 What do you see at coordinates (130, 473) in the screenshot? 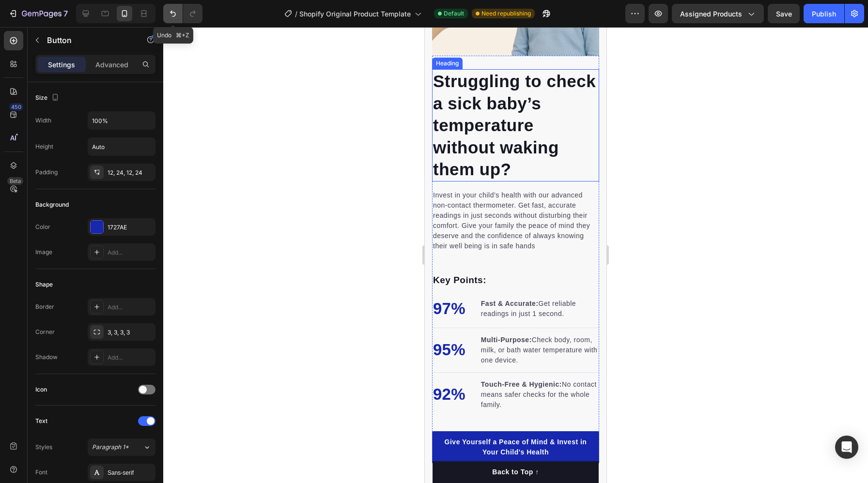
I see `div: Sans-serif` at bounding box center [130, 473].